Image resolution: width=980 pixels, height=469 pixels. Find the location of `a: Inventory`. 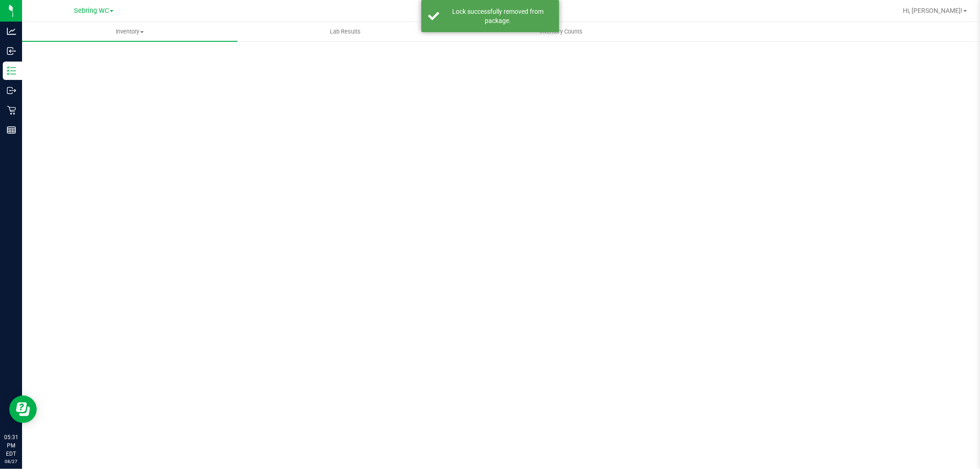

a: Inventory is located at coordinates (129, 32).